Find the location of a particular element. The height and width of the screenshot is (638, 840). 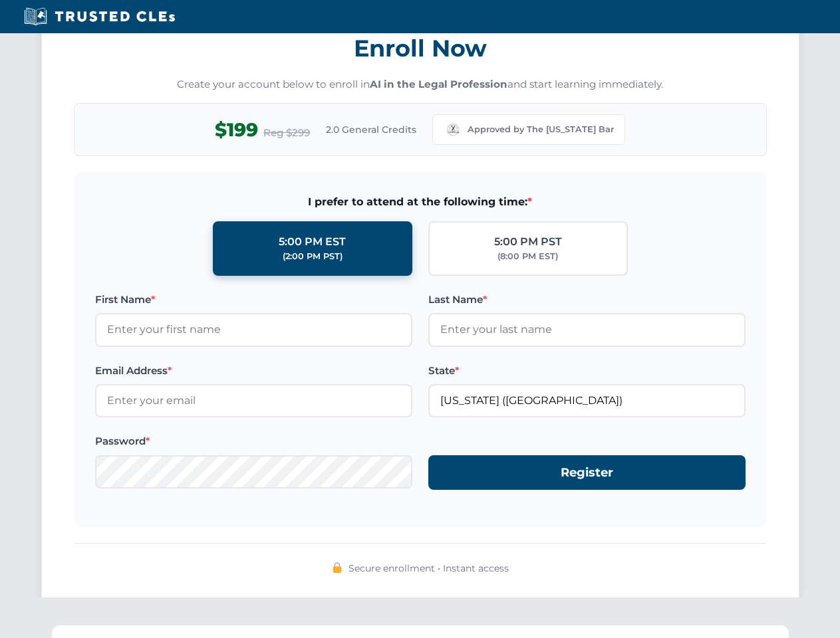

label: Password is located at coordinates (253, 441).